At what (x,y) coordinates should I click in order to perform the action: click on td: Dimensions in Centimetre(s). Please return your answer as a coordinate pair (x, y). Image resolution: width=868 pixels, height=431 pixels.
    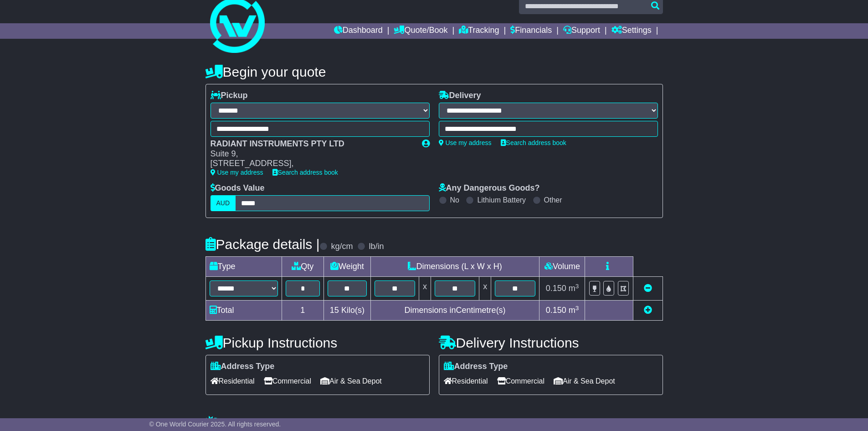
    Looking at the image, I should click on (454, 311).